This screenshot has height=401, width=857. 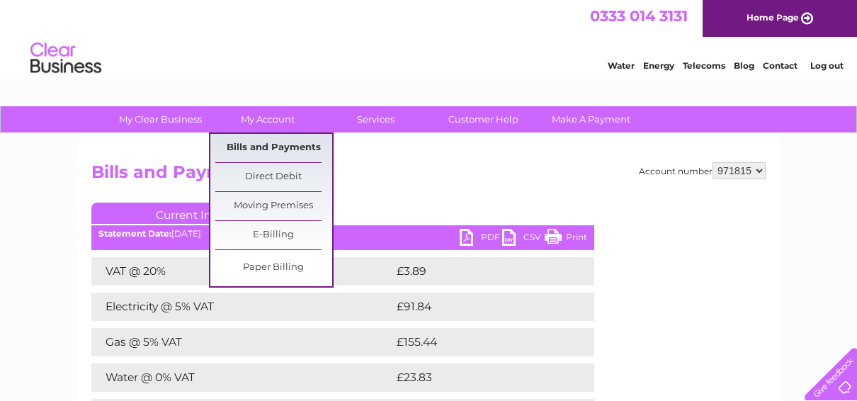 What do you see at coordinates (135, 233) in the screenshot?
I see `b: Statement Date:` at bounding box center [135, 233].